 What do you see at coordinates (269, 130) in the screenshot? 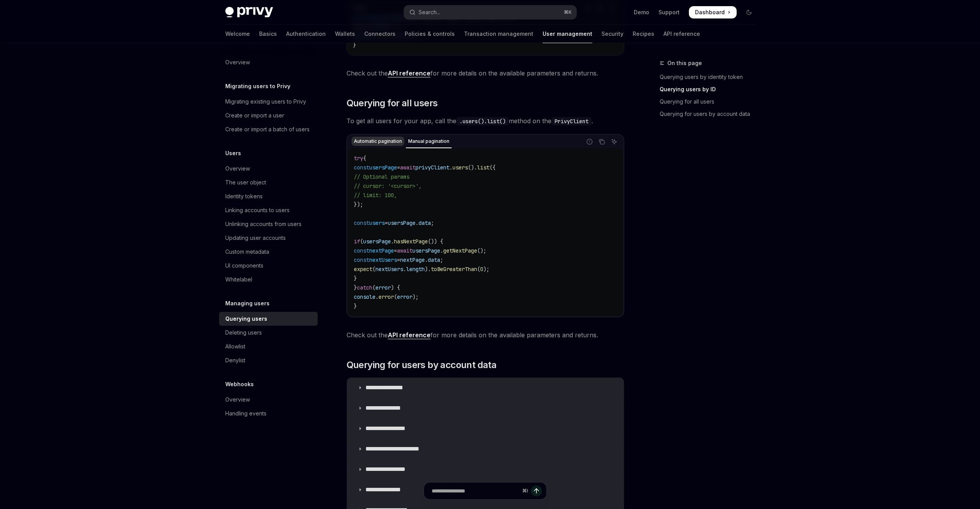
I see `a: Create or import a batch of users` at bounding box center [269, 130].